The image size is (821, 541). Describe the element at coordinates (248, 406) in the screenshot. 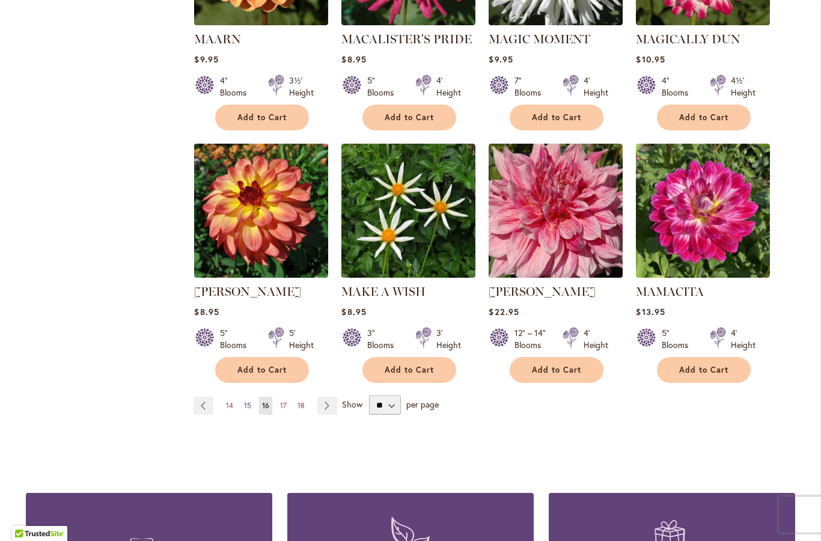

I see `a: 15` at that location.